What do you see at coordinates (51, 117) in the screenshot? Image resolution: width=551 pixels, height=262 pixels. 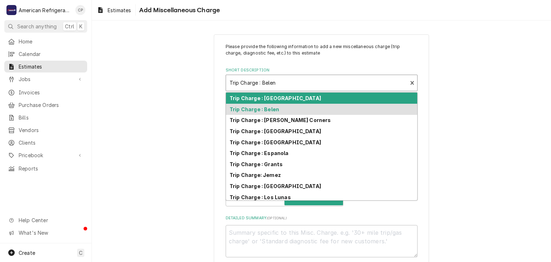 I see `span: Bills` at bounding box center [51, 117].